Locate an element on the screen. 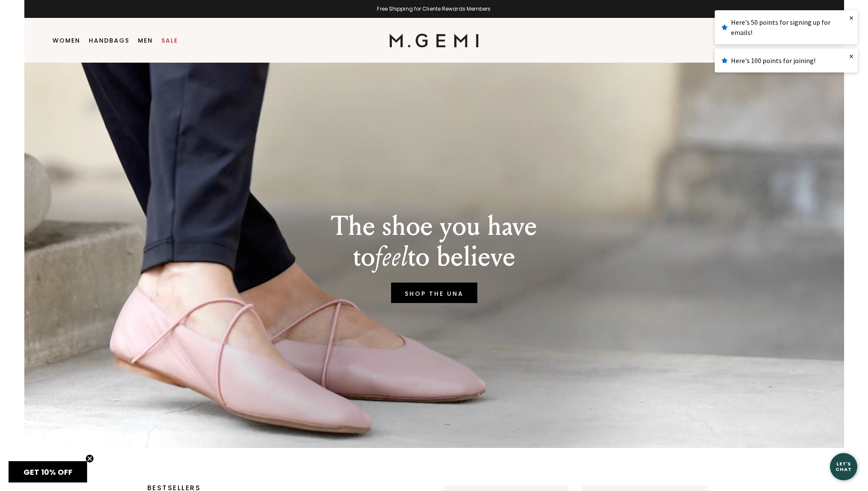 This screenshot has height=491, width=868. em: feel is located at coordinates (391, 257).